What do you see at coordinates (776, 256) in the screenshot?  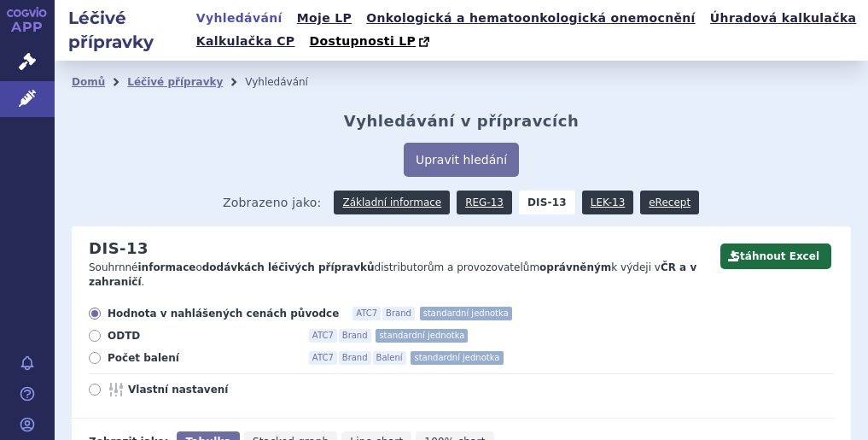 I see `button: Stáhnout Excel` at bounding box center [776, 256].